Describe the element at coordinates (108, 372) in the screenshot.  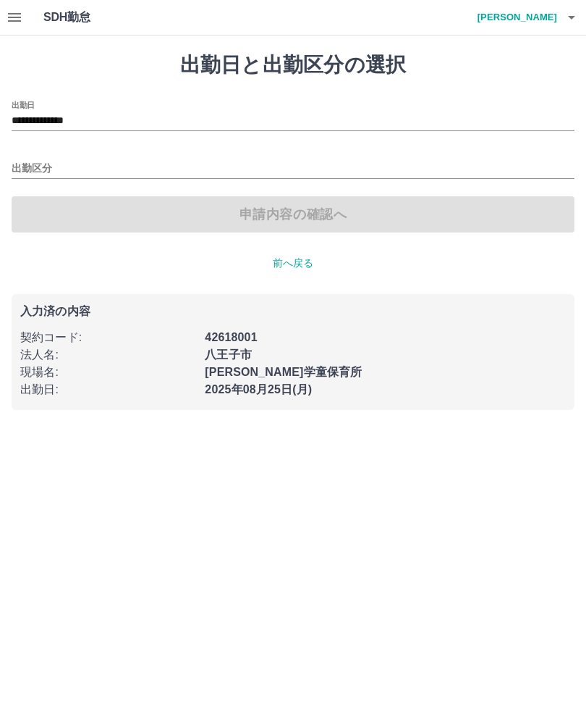
I see `p: 現場名 :` at that location.